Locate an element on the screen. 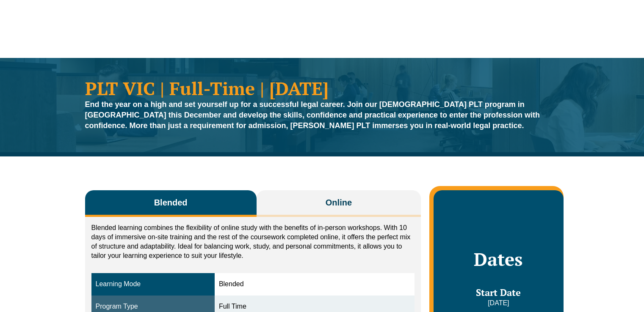  span: Blended is located at coordinates (170, 203).